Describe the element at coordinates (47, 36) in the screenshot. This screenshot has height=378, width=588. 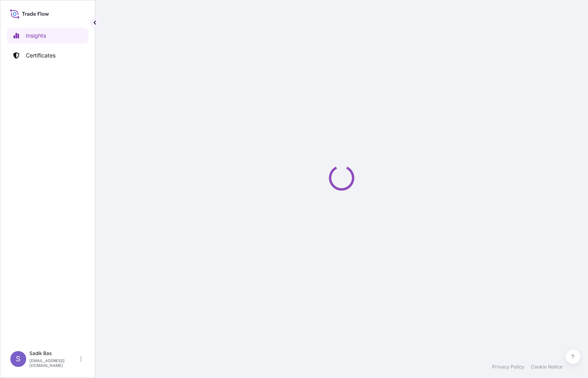
I see `a: Insights` at that location.